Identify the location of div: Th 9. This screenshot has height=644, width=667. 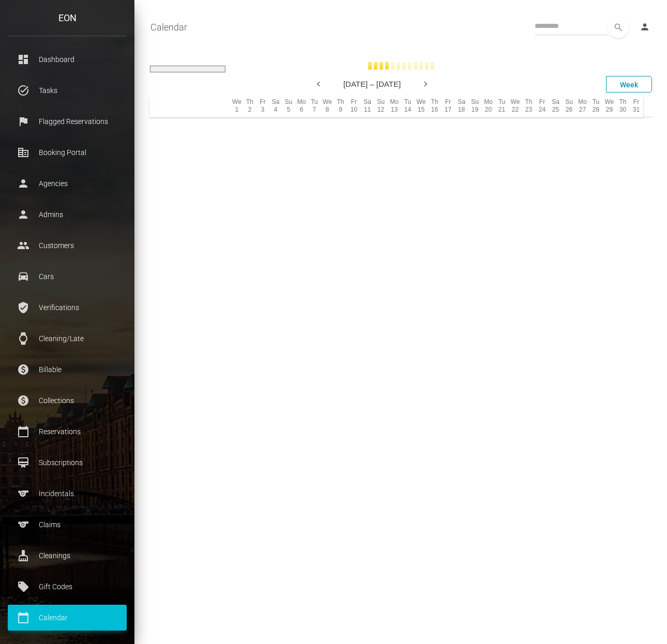
(340, 107).